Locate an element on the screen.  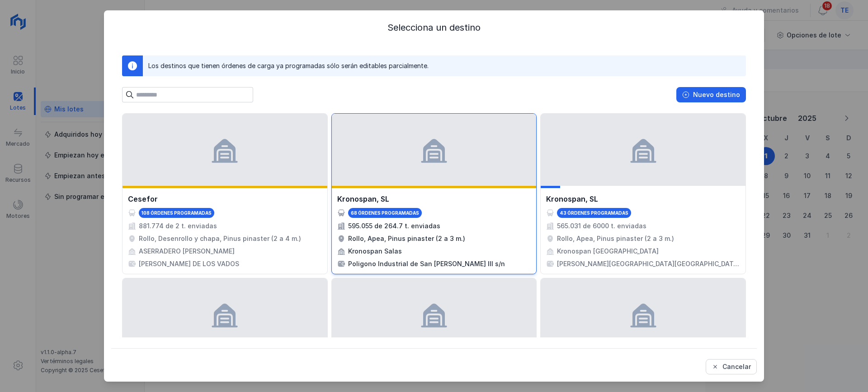
div: Selecciona un destino is located at coordinates (434, 27).